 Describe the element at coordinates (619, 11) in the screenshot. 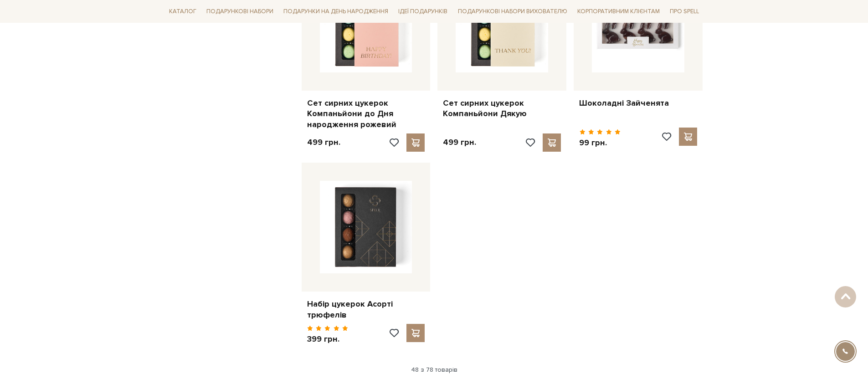

I see `a: Корпоративним клієнтам` at that location.